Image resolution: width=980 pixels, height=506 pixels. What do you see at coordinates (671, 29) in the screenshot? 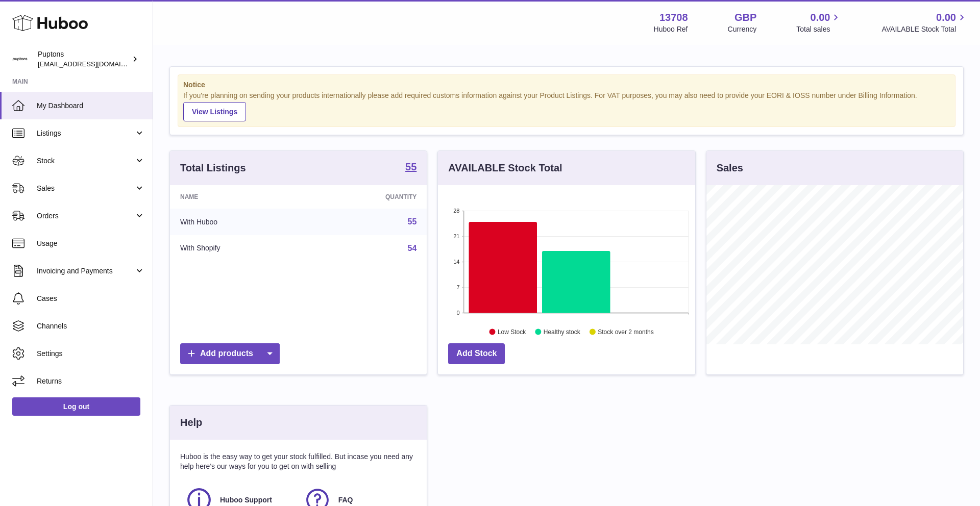
I see `div: Huboo Ref` at bounding box center [671, 29].